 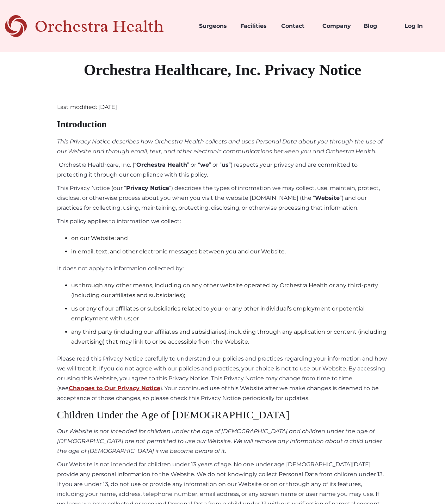 What do you see at coordinates (229, 291) in the screenshot?
I see `li: us through any other means, including on any other website operated by Orchestra Health or any th...` at bounding box center [229, 291].